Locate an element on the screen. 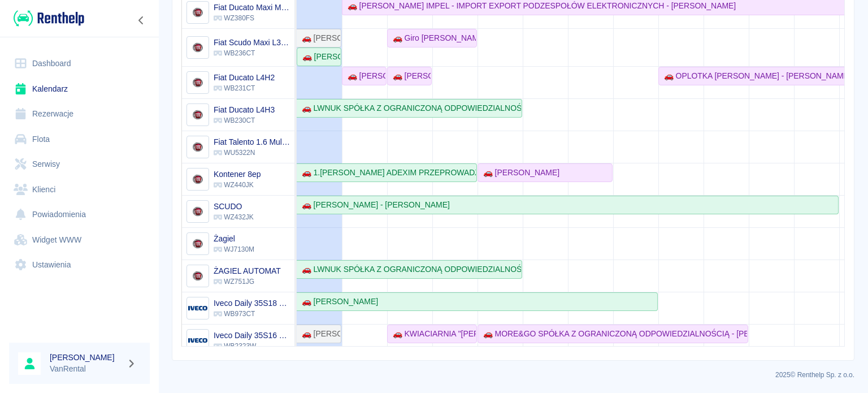 The image size is (868, 393). p: WZ751JG is located at coordinates (247, 281).